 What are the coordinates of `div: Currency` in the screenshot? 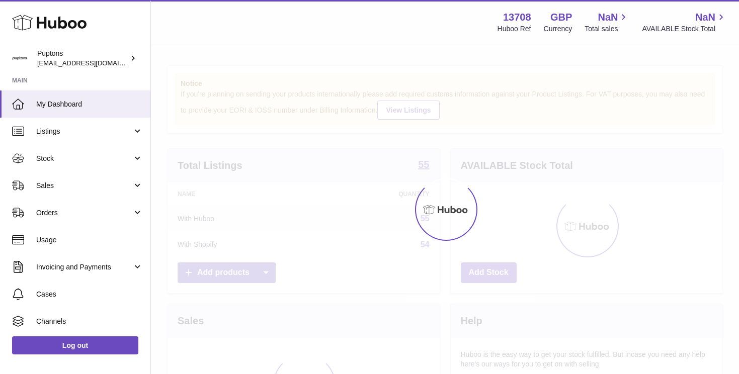 It's located at (558, 29).